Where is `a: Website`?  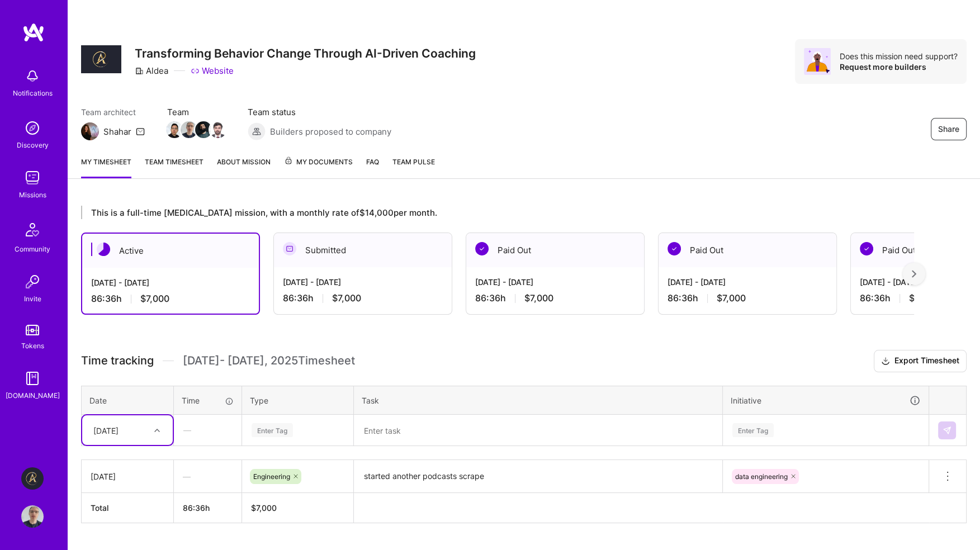
a: Website is located at coordinates (212, 70).